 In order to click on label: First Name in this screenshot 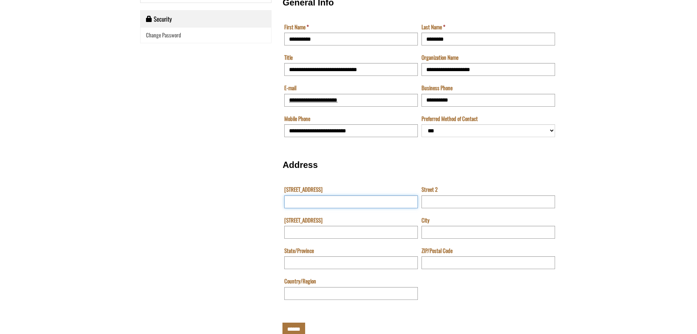, I will do `click(297, 27)`.